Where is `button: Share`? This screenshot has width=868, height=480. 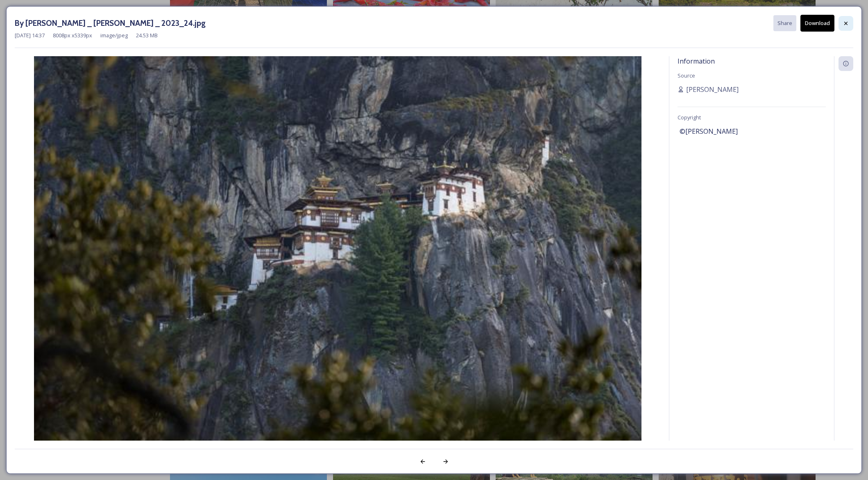
button: Share is located at coordinates (785, 23).